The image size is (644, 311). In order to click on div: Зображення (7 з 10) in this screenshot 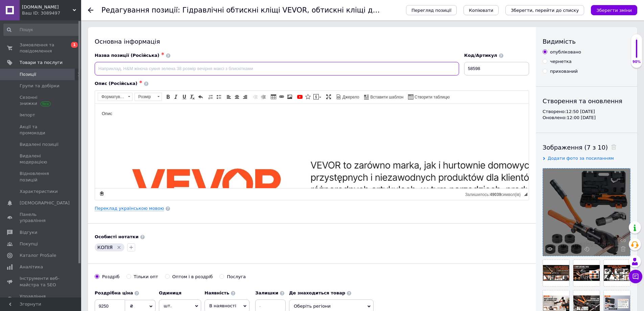, I will do `click(587, 147)`.